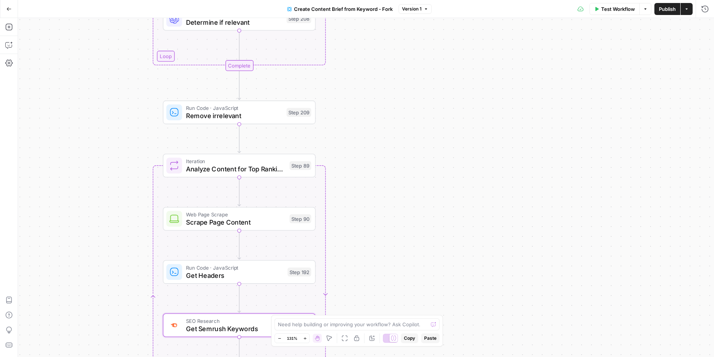  Describe the element at coordinates (235, 222) in the screenshot. I see `span: Scrape Page Content` at that location.